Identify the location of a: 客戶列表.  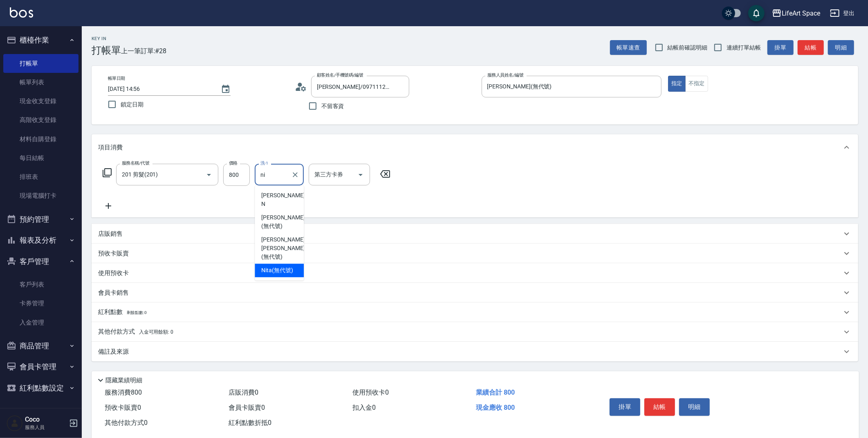
(41, 284).